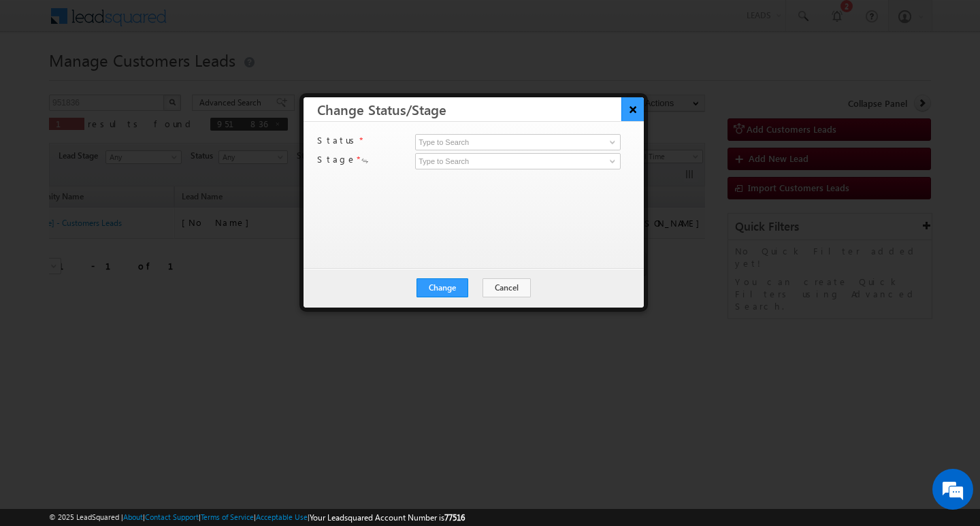 This screenshot has height=526, width=980. What do you see at coordinates (133, 266) in the screenshot?
I see `textarea: Type your message and hit 'Enter'` at bounding box center [133, 266].